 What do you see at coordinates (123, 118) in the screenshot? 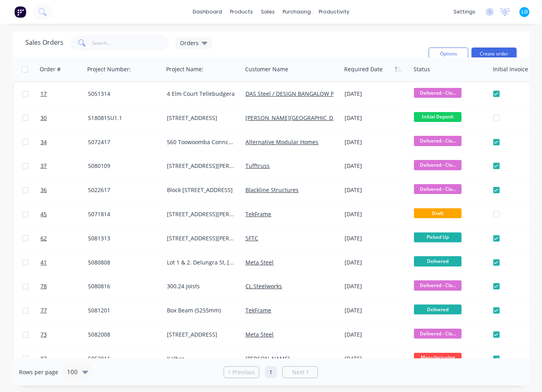
I see `div: 5180815U1.1` at bounding box center [123, 118].